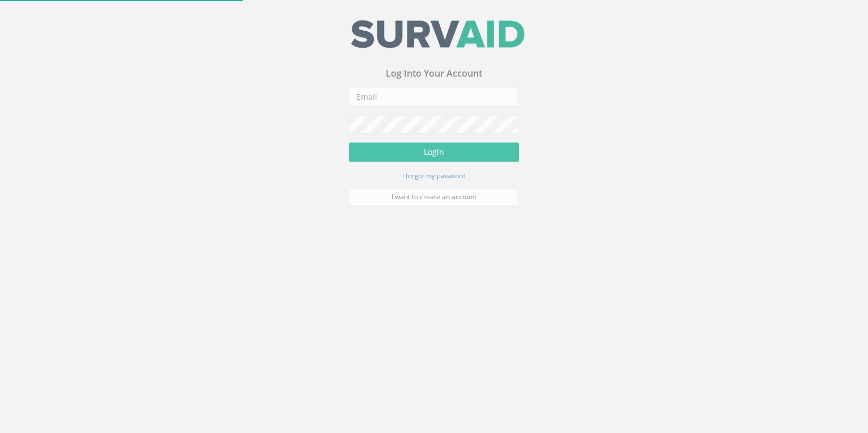  I want to click on input: Email, so click(434, 99).